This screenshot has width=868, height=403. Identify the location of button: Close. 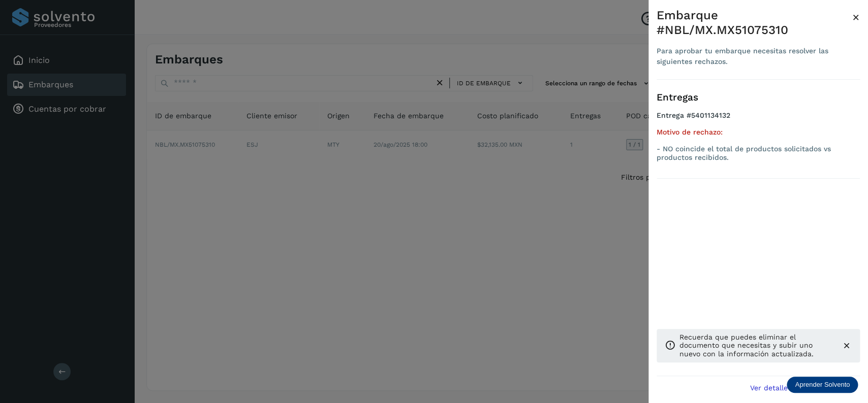
(856, 17).